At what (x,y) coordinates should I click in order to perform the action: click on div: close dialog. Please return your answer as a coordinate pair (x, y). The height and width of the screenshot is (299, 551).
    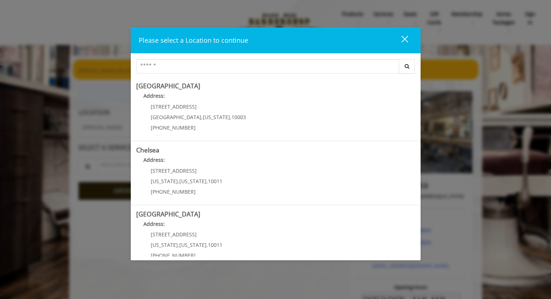
    Looking at the image, I should click on (400, 41).